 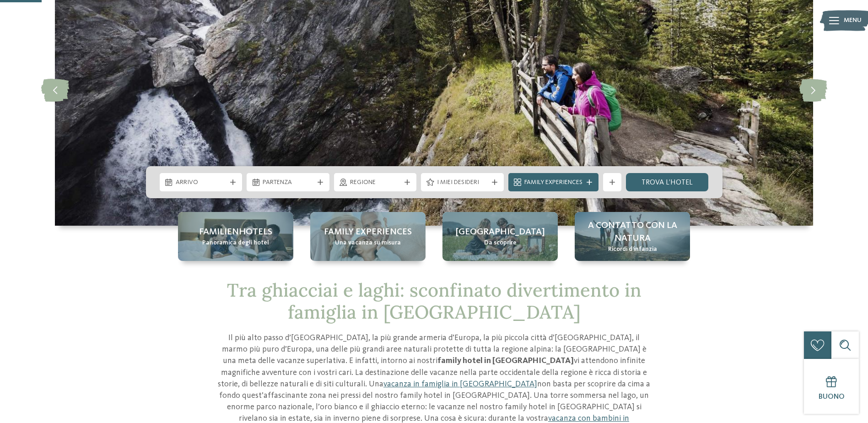 What do you see at coordinates (667, 182) in the screenshot?
I see `a: trova l’hotel` at bounding box center [667, 182].